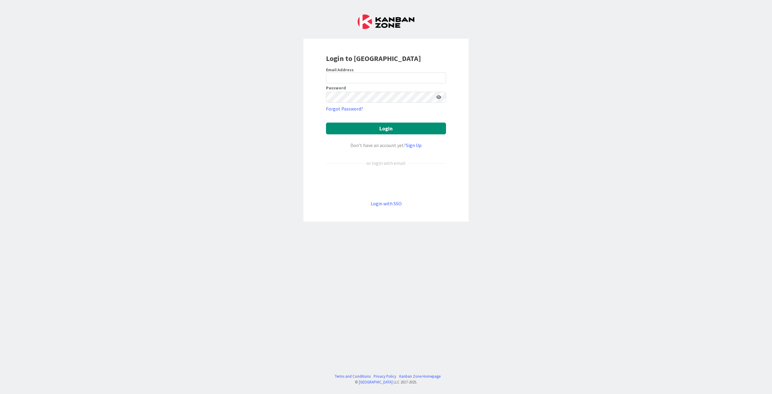 This screenshot has width=772, height=394. I want to click on a: Forgot Password?, so click(344, 109).